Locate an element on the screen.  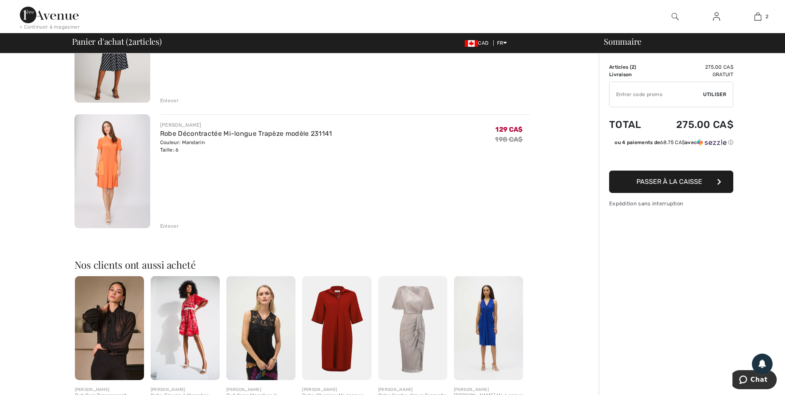
a: Se connecter is located at coordinates (716, 17).